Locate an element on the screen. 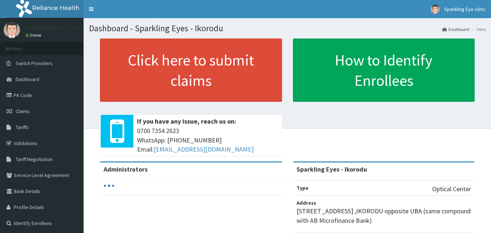 This screenshot has width=491, height=233. span: Claims is located at coordinates (23, 111).